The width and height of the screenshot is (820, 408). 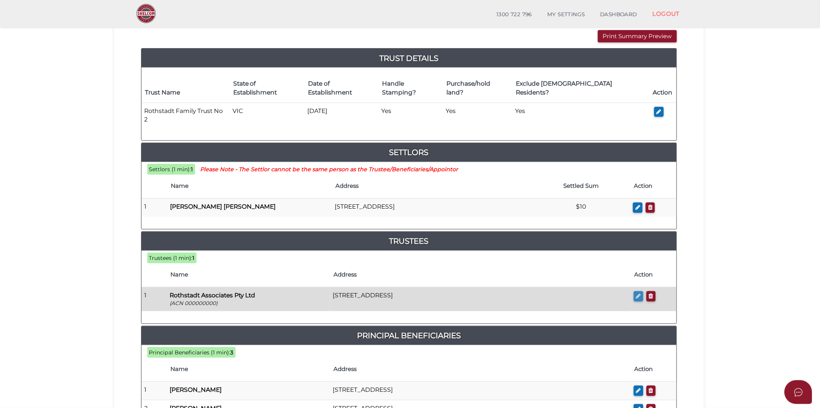 I want to click on span: Trustees (1 min):, so click(x=171, y=258).